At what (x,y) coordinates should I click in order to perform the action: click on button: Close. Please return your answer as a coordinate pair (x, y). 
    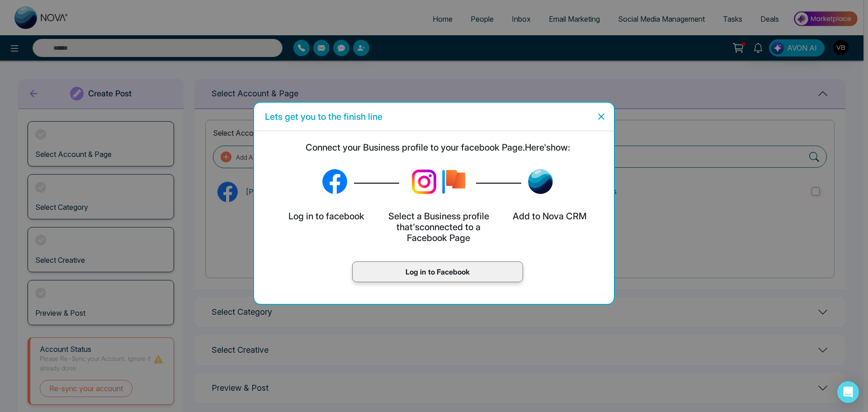
    Looking at the image, I should click on (600, 117).